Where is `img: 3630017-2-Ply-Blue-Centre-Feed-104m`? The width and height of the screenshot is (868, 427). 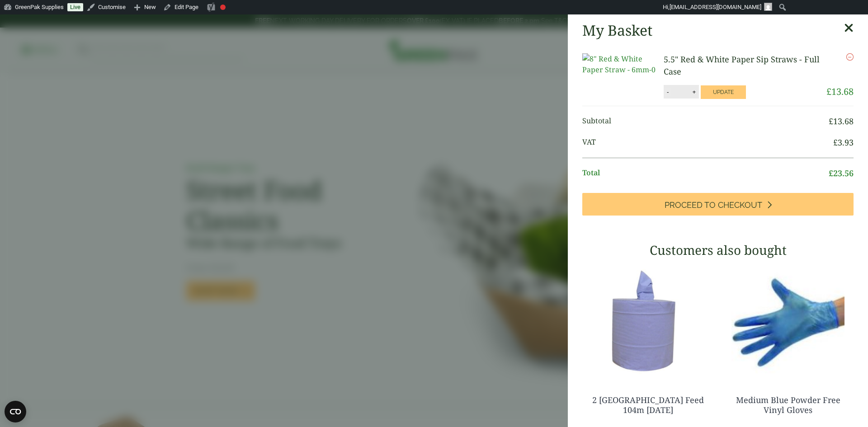 img: 3630017-2-Ply-Blue-Centre-Feed-104m is located at coordinates (648, 321).